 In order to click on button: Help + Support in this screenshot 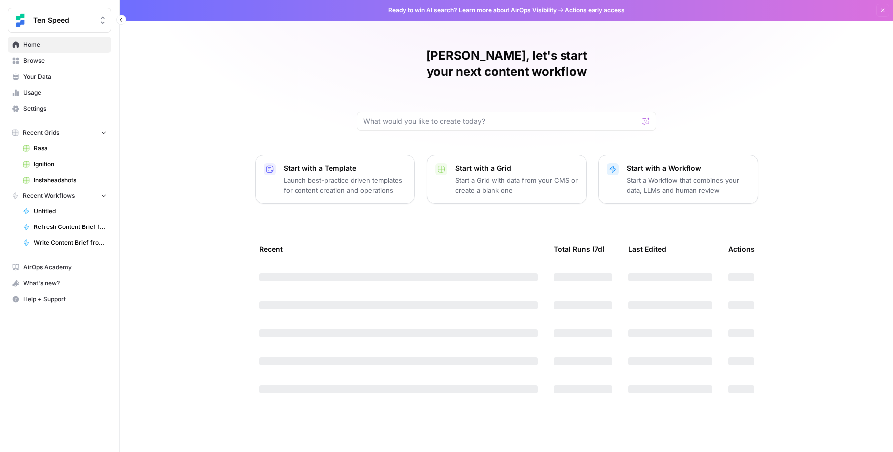, I will do `click(59, 300)`.